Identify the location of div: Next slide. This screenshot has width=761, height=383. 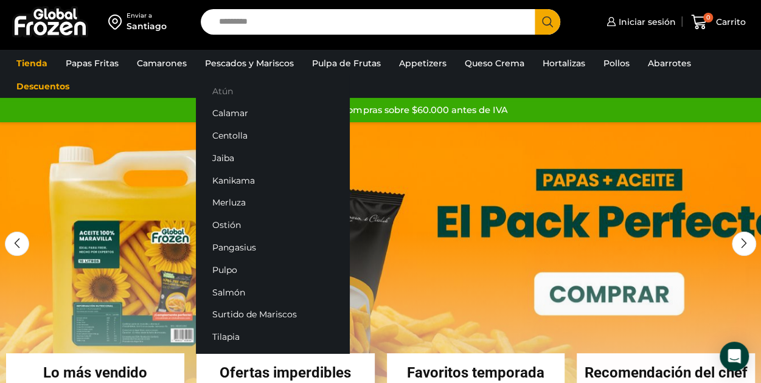
(744, 244).